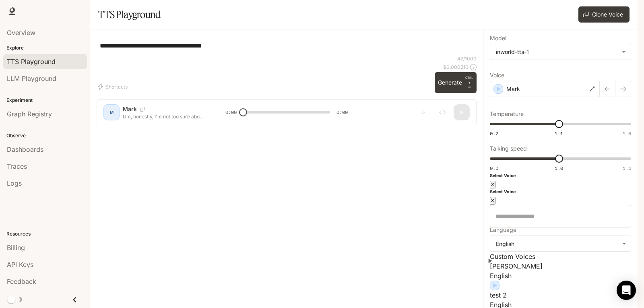  Describe the element at coordinates (560, 244) in the screenshot. I see `div: English` at that location.